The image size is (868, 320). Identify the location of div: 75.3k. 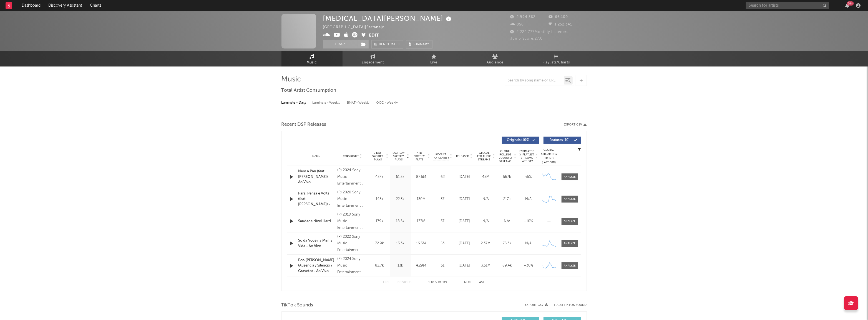
(507, 244).